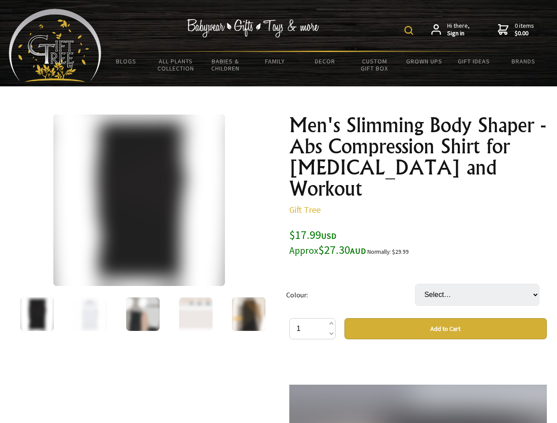 This screenshot has height=423, width=557. What do you see at coordinates (524, 33) in the screenshot?
I see `strong: $0.00` at bounding box center [524, 33].